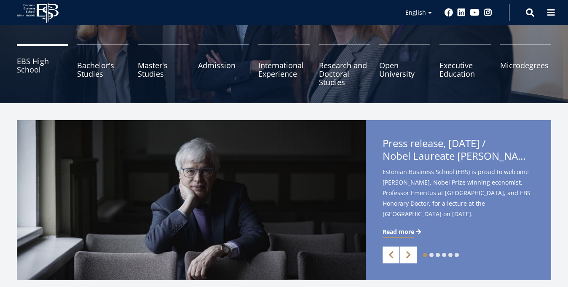 This screenshot has width=568, height=287. I want to click on a: Previous, so click(391, 255).